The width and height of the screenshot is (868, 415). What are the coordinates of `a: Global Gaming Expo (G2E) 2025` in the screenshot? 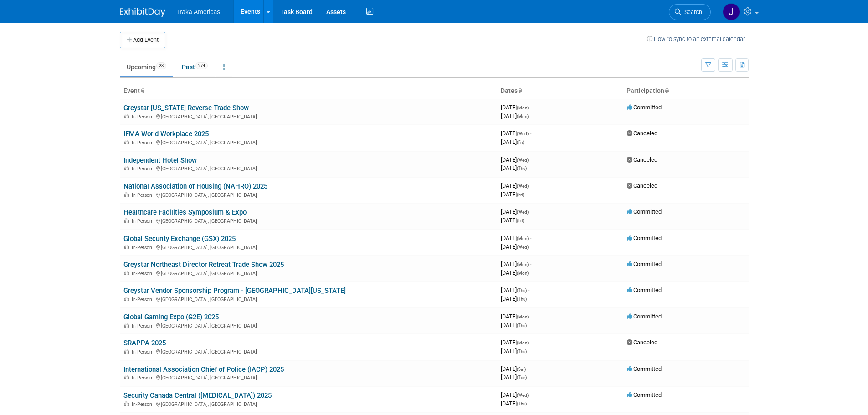 It's located at (171, 317).